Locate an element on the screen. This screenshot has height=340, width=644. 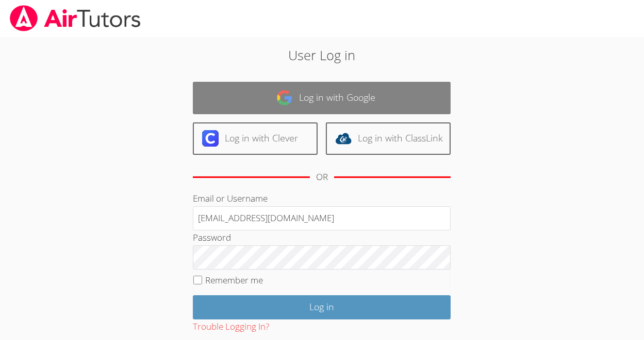
a: Log in with Clever is located at coordinates (255, 139).